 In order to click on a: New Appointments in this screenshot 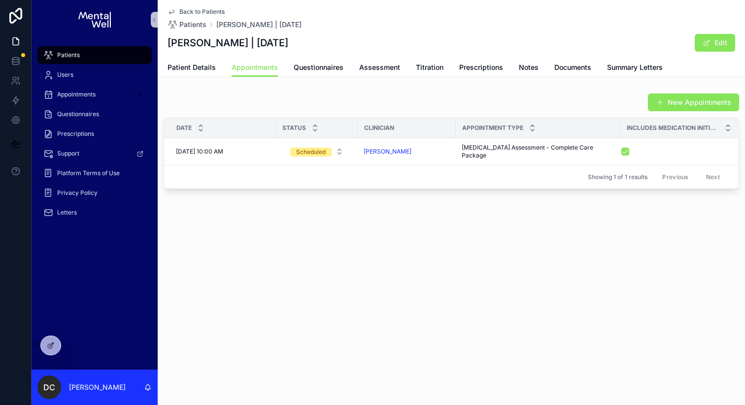, I will do `click(693, 102)`.